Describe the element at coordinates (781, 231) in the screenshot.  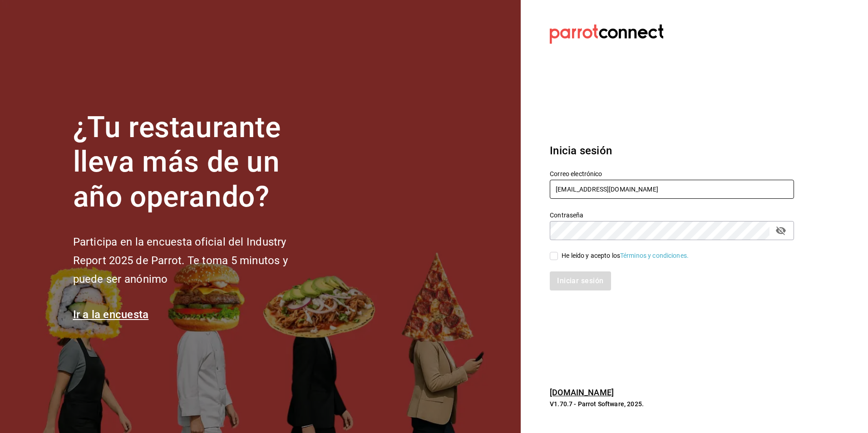
I see `button: passwordField` at that location.